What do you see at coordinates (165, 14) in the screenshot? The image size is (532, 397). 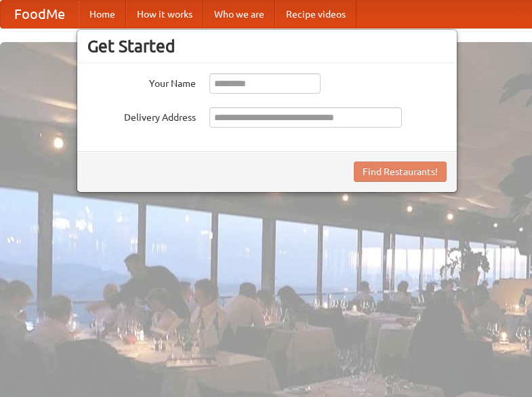 I see `a: How it works` at bounding box center [165, 14].